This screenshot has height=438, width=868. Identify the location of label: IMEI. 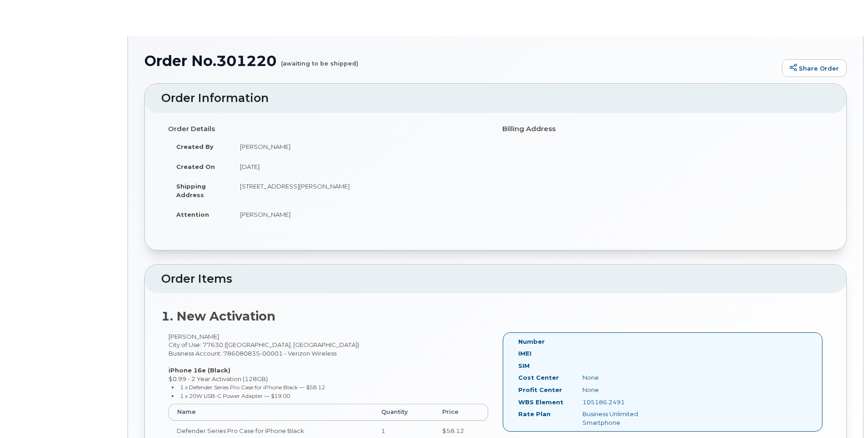
(525, 353).